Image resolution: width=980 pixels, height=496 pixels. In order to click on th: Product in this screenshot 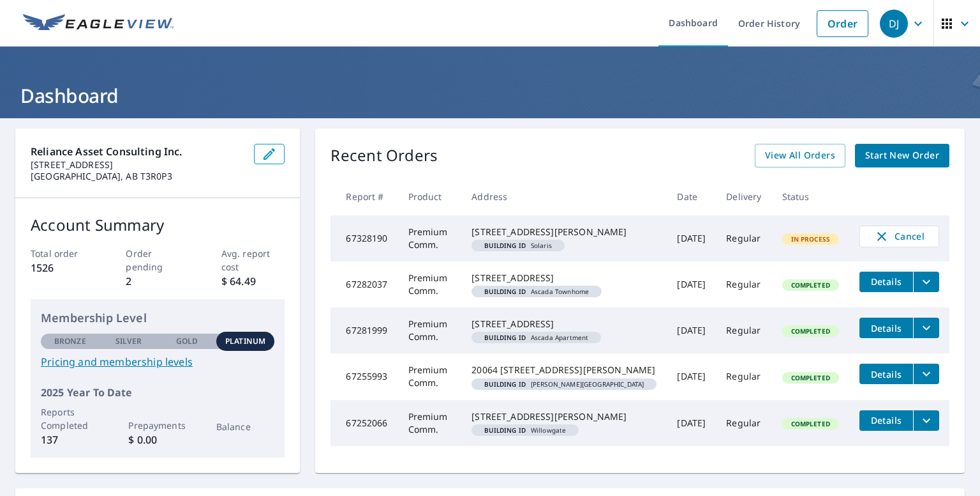, I will do `click(430, 196)`.